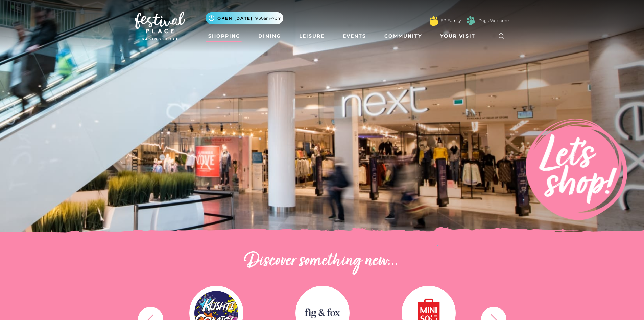  I want to click on a: Your Visit, so click(459, 36).